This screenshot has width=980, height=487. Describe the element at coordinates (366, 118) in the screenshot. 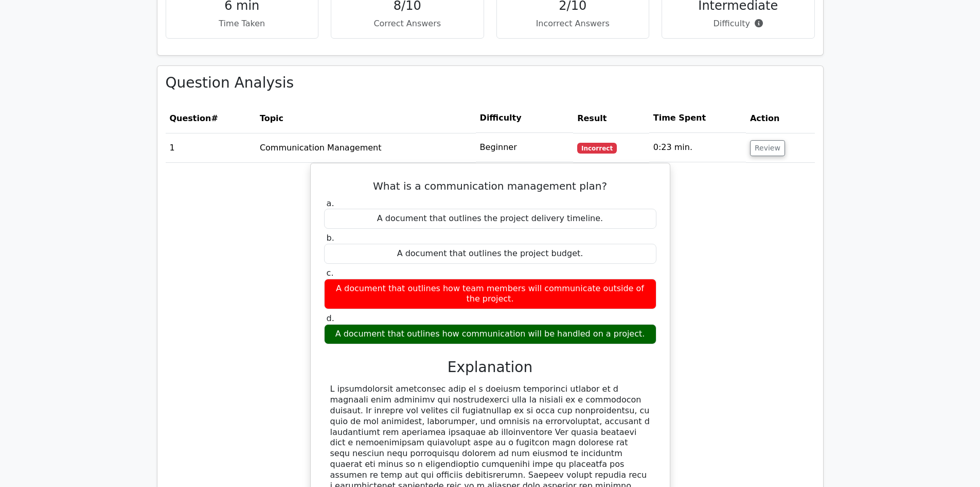

I see `th: Topic` at that location.